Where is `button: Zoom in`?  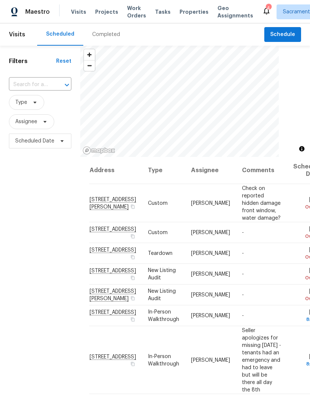 button: Zoom in is located at coordinates (89, 55).